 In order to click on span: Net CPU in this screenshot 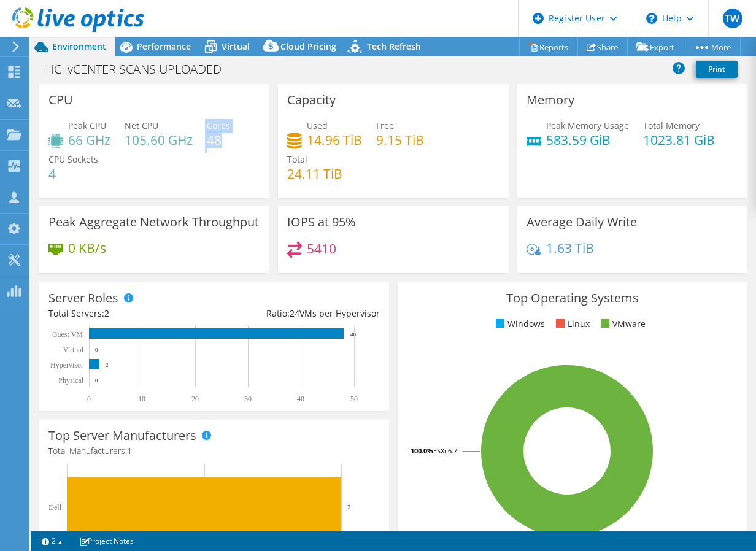, I will do `click(141, 125)`.